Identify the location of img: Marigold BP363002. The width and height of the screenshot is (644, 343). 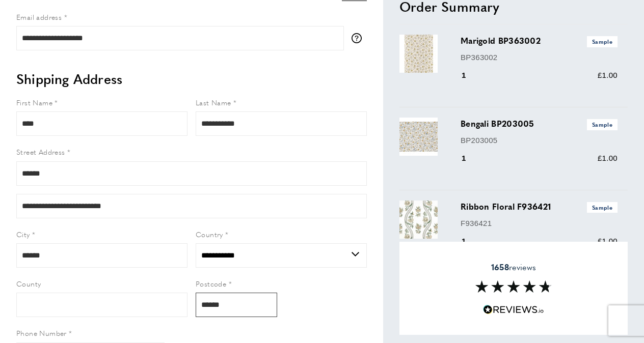
(418, 54).